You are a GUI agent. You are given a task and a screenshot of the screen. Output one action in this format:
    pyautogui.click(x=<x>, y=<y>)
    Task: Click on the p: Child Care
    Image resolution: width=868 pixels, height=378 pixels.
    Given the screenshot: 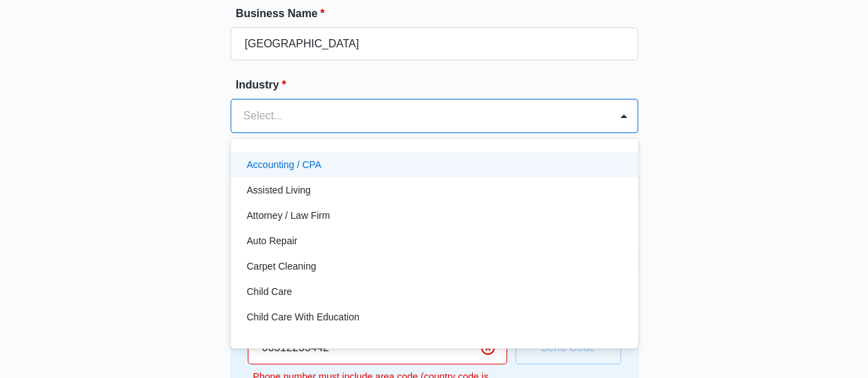 What is the action you would take?
    pyautogui.click(x=269, y=292)
    